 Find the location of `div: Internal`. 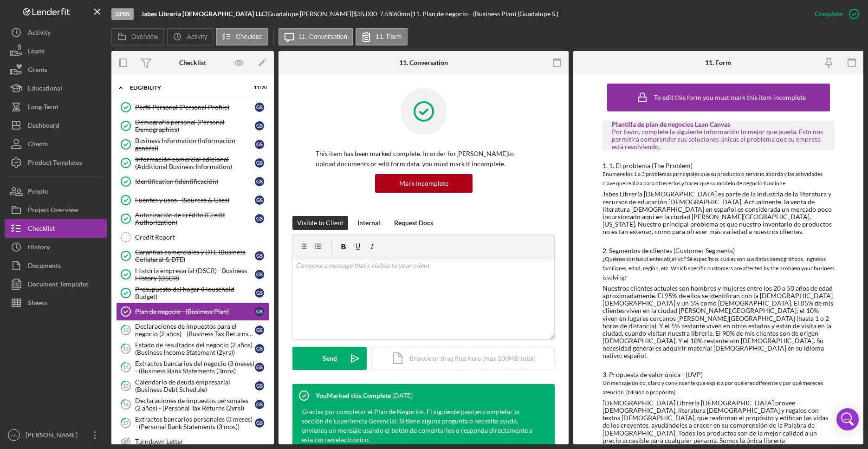

div: Internal is located at coordinates (369, 222).